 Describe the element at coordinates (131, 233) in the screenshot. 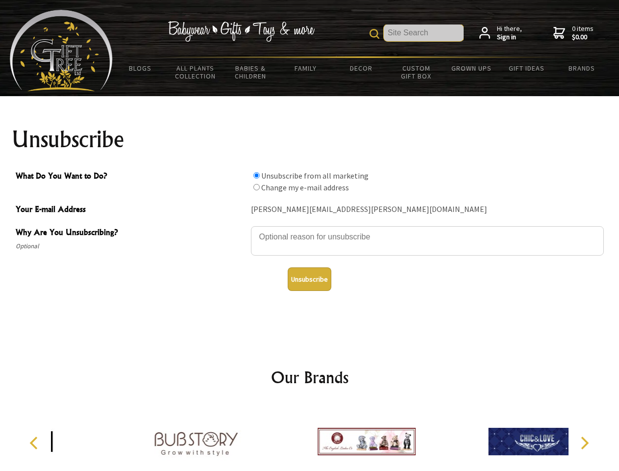

I see `span: Why Are You Unsubscribing?` at that location.